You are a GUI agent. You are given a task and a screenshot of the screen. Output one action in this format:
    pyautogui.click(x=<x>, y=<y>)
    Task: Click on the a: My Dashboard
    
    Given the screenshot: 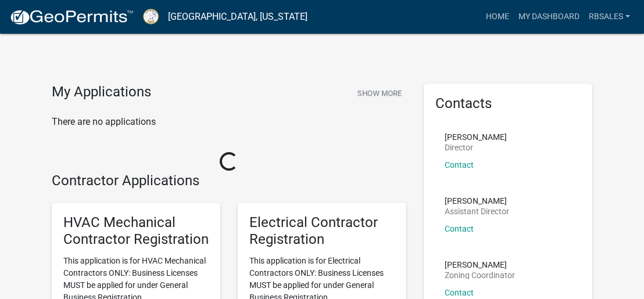 What is the action you would take?
    pyautogui.click(x=549, y=17)
    